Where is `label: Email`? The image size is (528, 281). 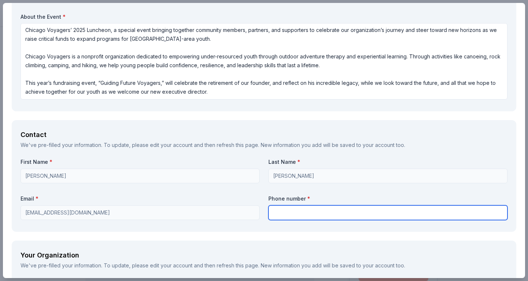
label: Email is located at coordinates (140, 198).